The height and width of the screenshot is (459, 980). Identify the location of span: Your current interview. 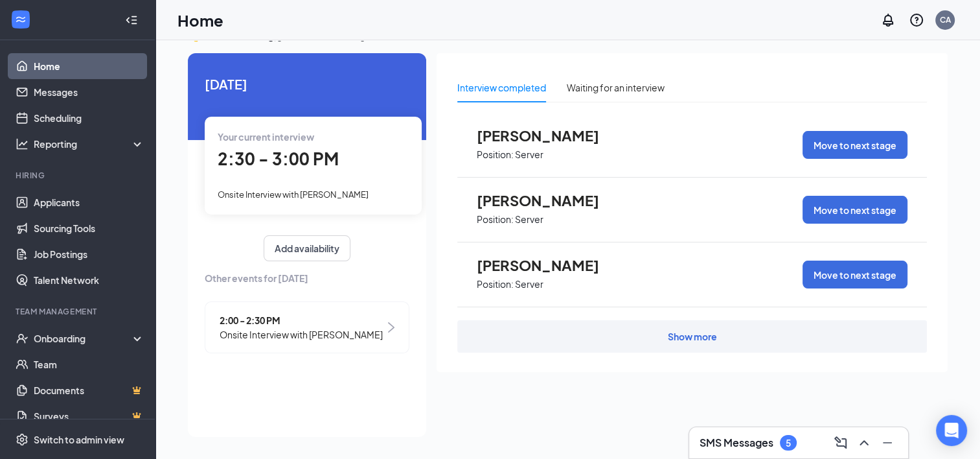
(265, 136).